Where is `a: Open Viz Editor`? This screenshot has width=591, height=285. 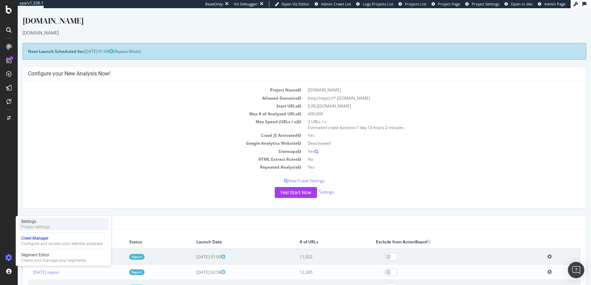
a: Open Viz Editor is located at coordinates (292, 4).